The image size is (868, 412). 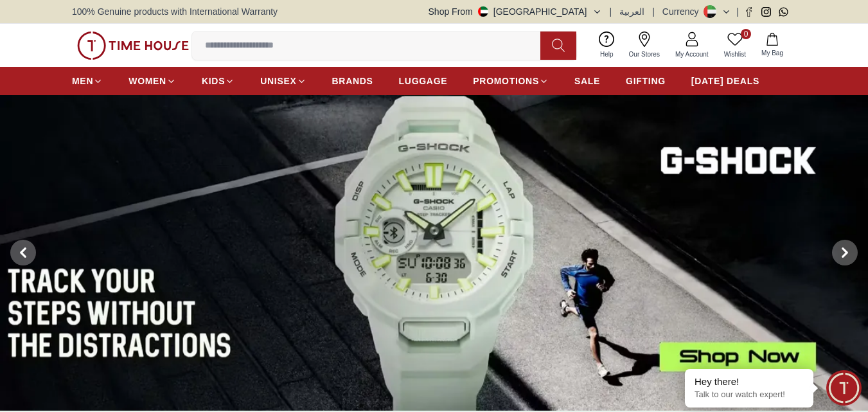 What do you see at coordinates (749, 12) in the screenshot?
I see `a: Facebook` at bounding box center [749, 12].